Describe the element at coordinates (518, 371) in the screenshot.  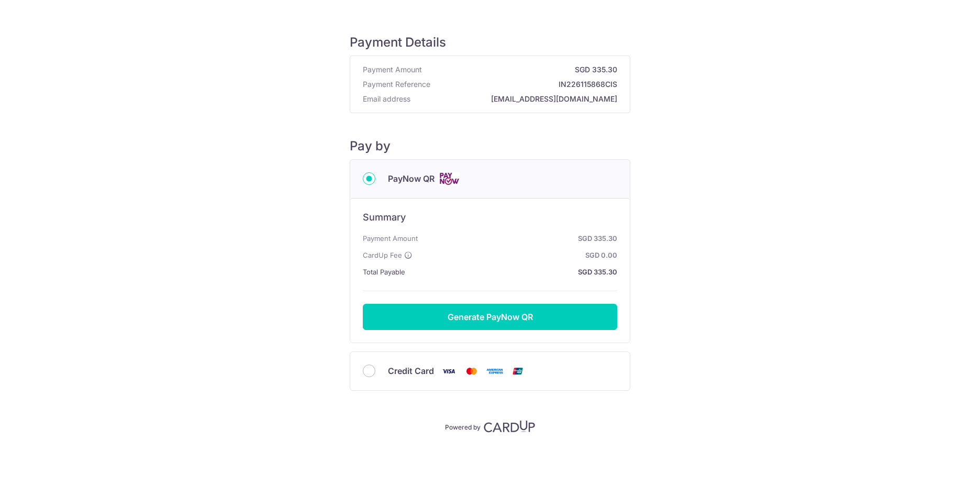
I see `img: Union Pay` at that location.